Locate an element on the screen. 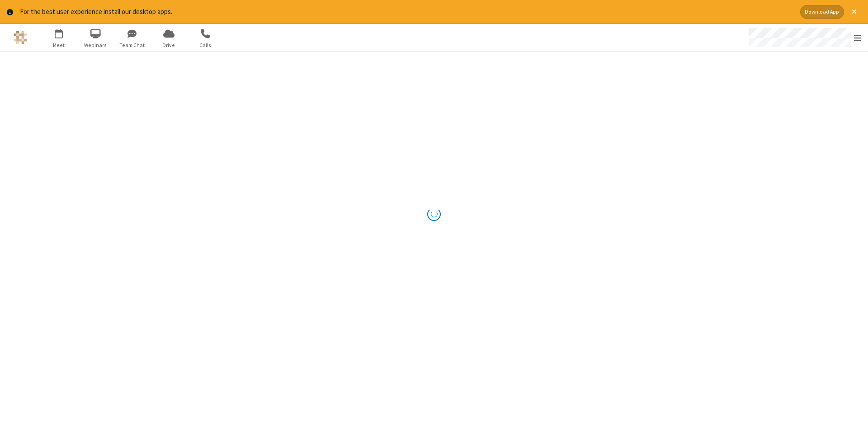 The height and width of the screenshot is (428, 868). img: QA Selenium DO NOT DELETE OR CHANGE is located at coordinates (21, 38).